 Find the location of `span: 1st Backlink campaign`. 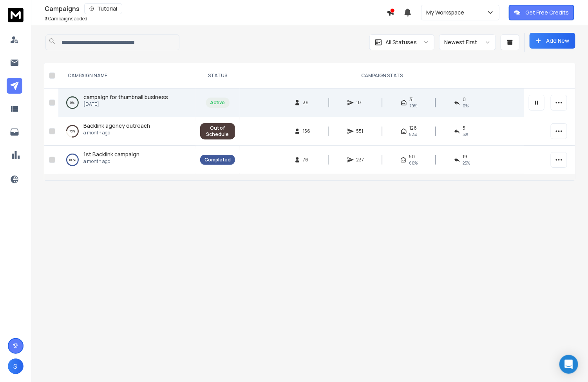

span: 1st Backlink campaign is located at coordinates (111, 154).